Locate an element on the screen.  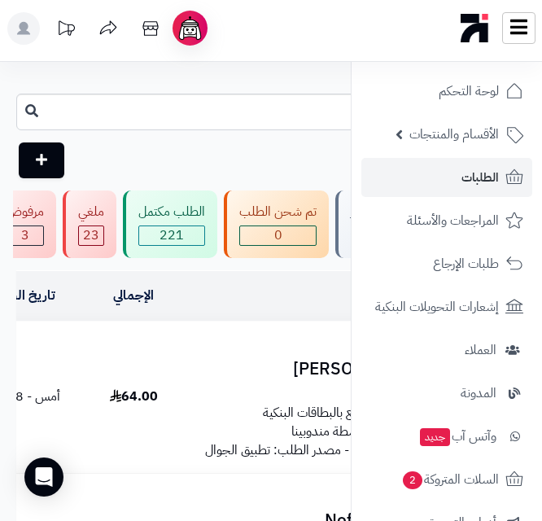
a: المراجعات والأسئلة is located at coordinates (447, 221).